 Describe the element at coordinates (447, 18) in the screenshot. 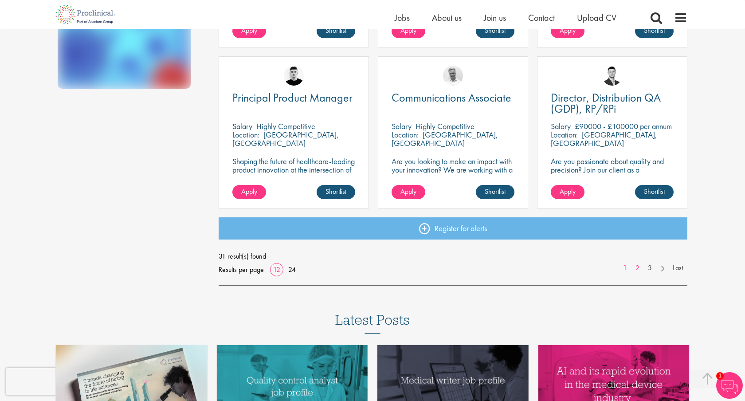

I see `a: About us` at that location.